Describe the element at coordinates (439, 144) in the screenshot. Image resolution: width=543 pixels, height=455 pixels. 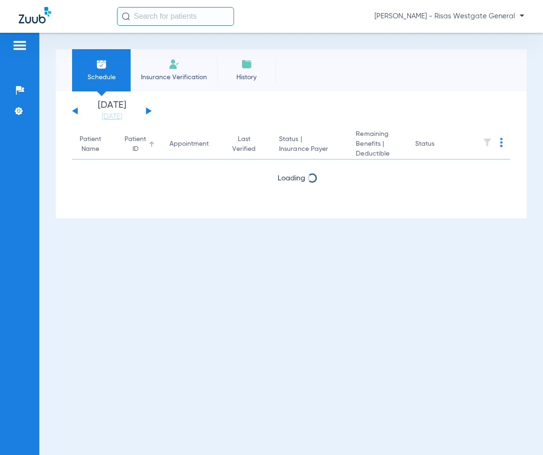
I see `th: Status` at that location.